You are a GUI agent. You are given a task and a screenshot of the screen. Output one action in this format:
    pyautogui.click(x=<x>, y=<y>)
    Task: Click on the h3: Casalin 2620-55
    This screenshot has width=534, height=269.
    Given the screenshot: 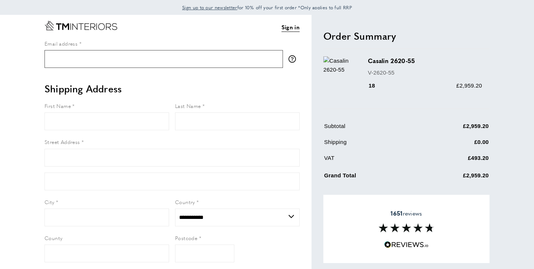 What is the action you would take?
    pyautogui.click(x=425, y=60)
    